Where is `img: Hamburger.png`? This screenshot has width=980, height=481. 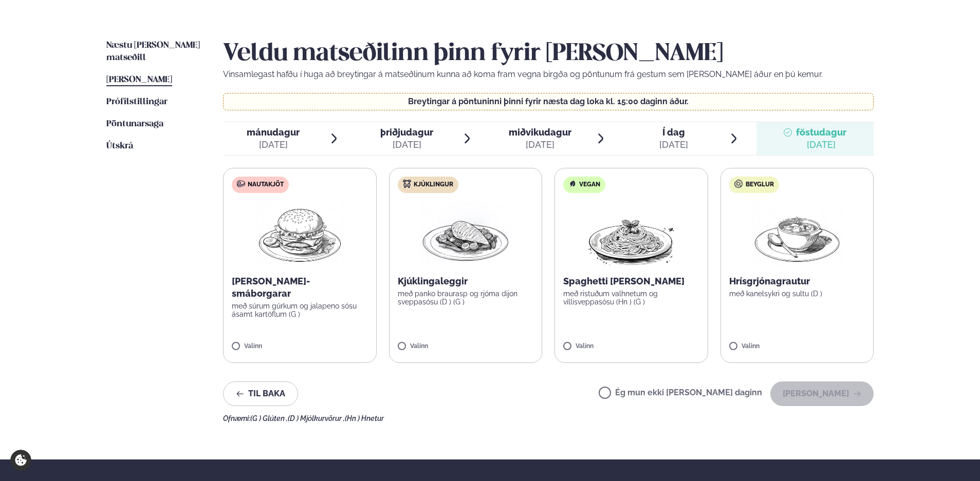 img: Hamburger.png is located at coordinates (300, 234).